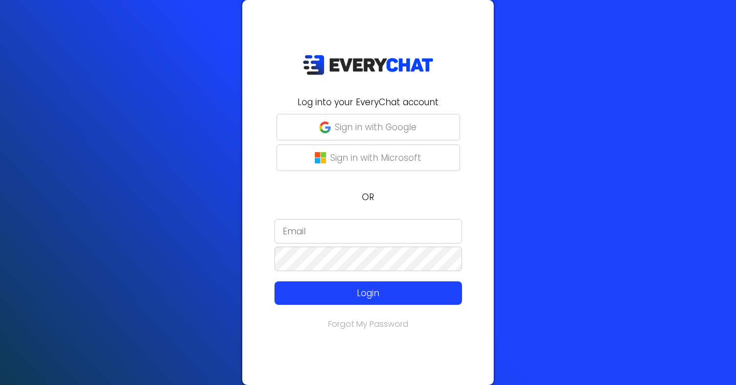 This screenshot has height=385, width=736. What do you see at coordinates (368, 232) in the screenshot?
I see `input: Email` at bounding box center [368, 232].